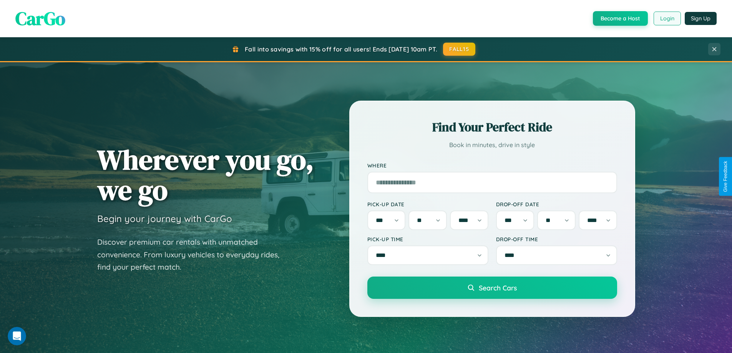 The height and width of the screenshot is (353, 732). I want to click on p: Discover premium car rentals with unmatched convenience. From luxury vehicles to everyday rides, ..., so click(193, 255).